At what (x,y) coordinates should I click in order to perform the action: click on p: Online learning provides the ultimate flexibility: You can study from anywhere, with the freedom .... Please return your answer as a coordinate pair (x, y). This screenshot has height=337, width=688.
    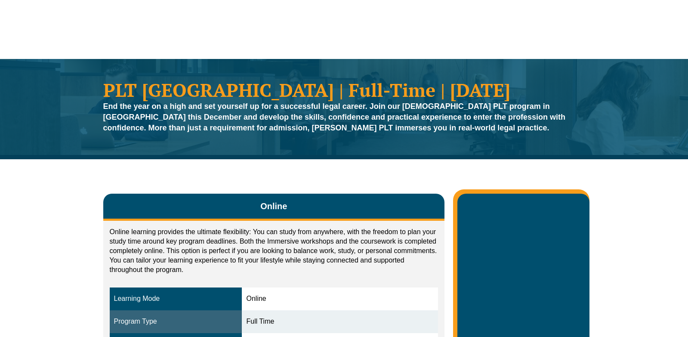
    Looking at the image, I should click on (274, 251).